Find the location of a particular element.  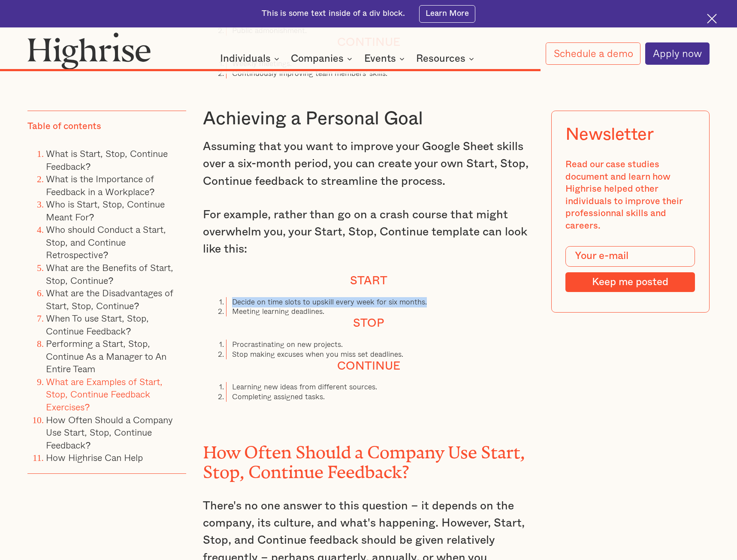

div: Table of contents is located at coordinates (64, 126).